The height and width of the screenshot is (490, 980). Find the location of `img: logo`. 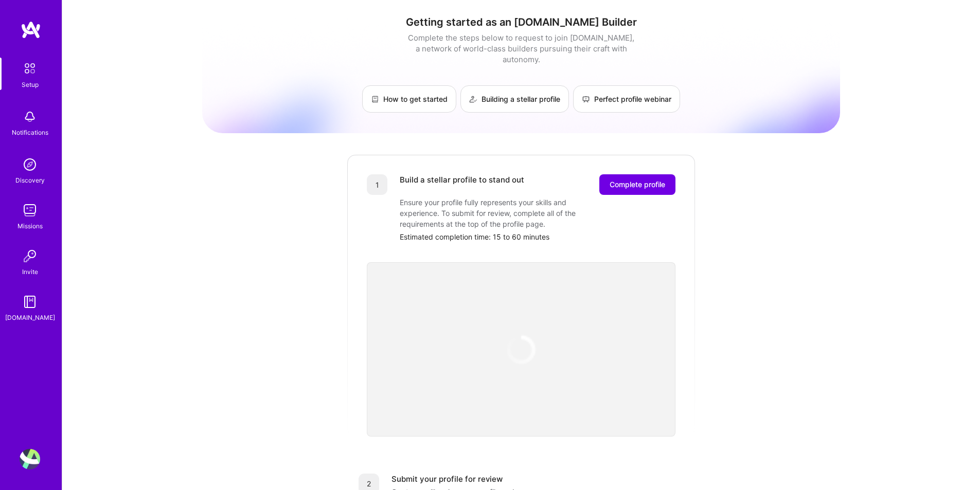

img: logo is located at coordinates (31, 30).